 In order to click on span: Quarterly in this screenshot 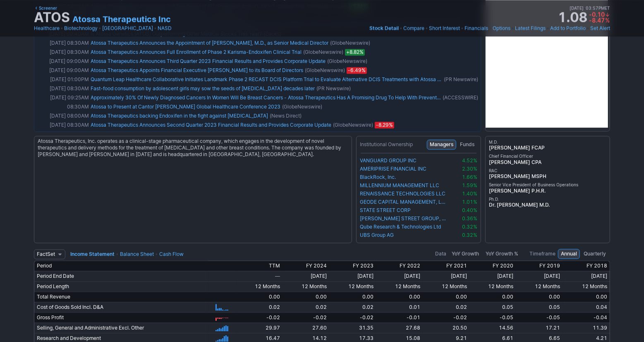, I will do `click(595, 254)`.